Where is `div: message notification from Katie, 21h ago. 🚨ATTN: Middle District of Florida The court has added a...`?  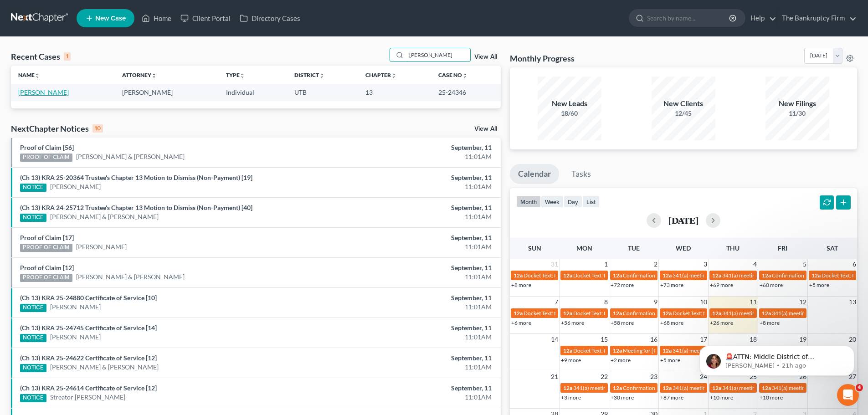
div: message notification from Katie, 21h ago. 🚨ATTN: Middle District of Florida The court has added a... is located at coordinates (91, 34).